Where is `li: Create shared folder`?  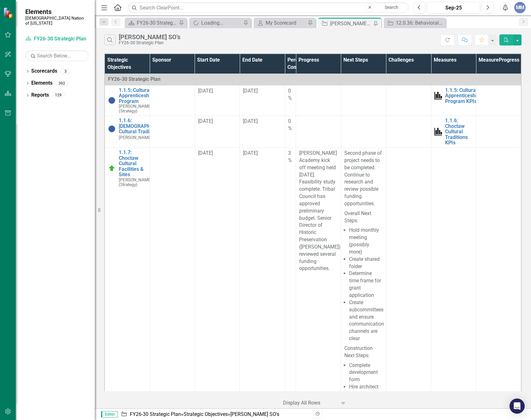 li: Create shared folder is located at coordinates (366, 263).